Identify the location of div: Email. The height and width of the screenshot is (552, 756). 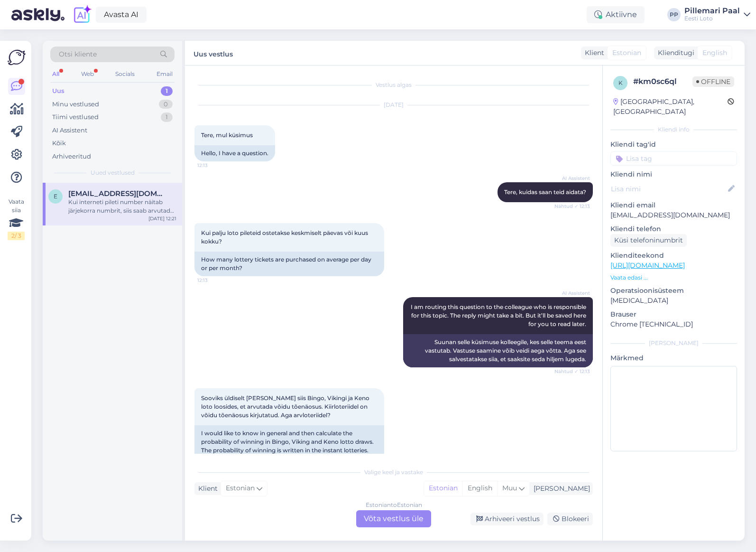
(164, 74).